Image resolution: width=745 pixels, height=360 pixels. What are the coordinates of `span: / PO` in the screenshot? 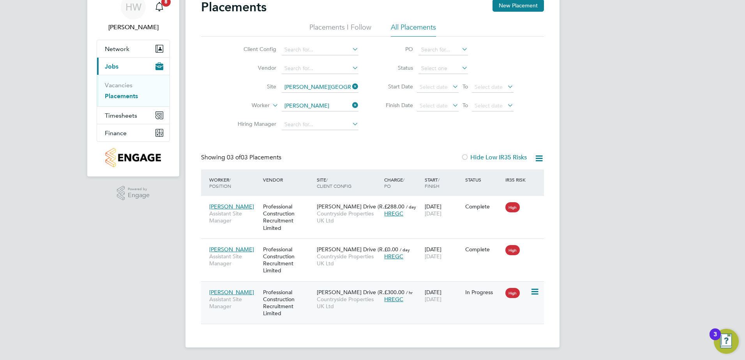 It's located at (394, 183).